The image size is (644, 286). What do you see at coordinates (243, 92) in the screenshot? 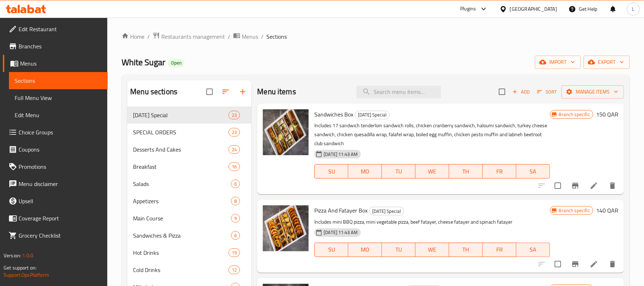
I see `button: Add section` at bounding box center [243, 92].